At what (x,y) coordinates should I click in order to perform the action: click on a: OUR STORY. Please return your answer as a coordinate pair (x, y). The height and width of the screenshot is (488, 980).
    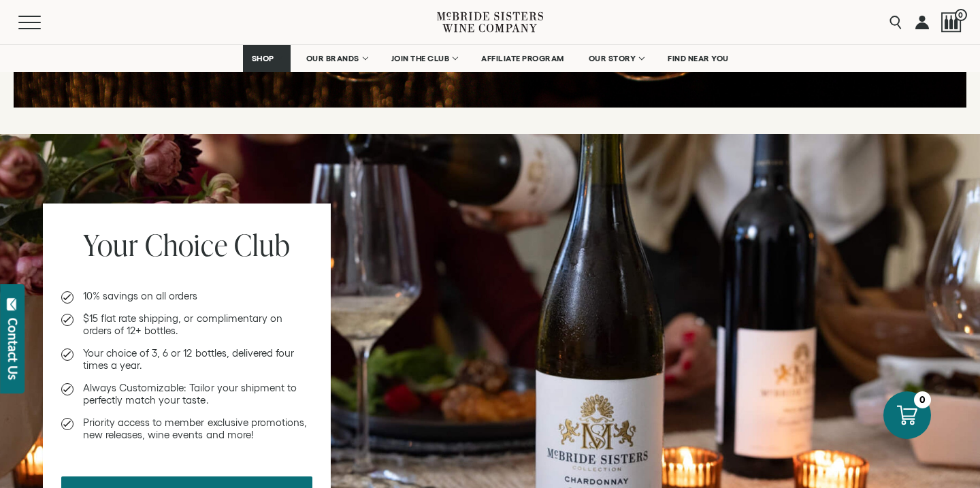
    Looking at the image, I should click on (616, 58).